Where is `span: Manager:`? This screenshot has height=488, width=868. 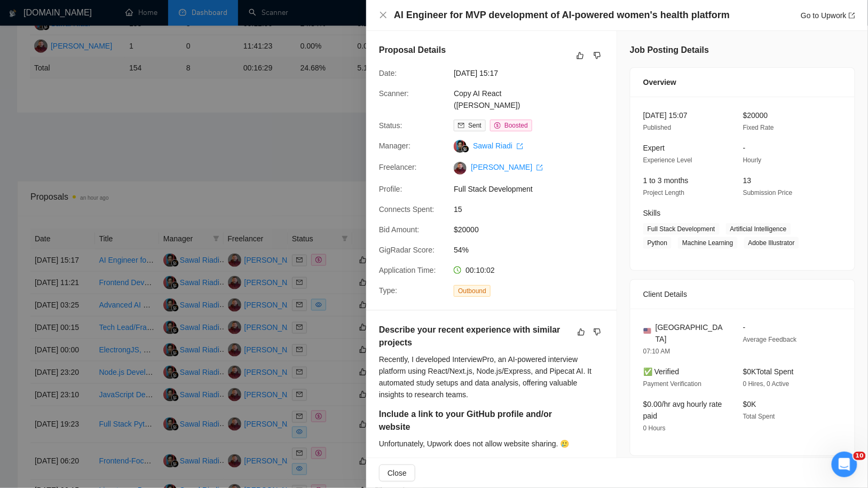 span: Manager: is located at coordinates (394, 145).